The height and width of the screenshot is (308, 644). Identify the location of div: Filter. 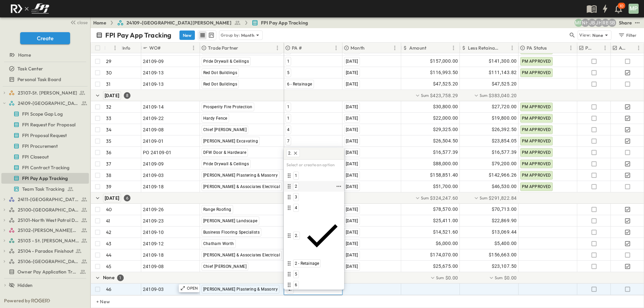
(627, 35).